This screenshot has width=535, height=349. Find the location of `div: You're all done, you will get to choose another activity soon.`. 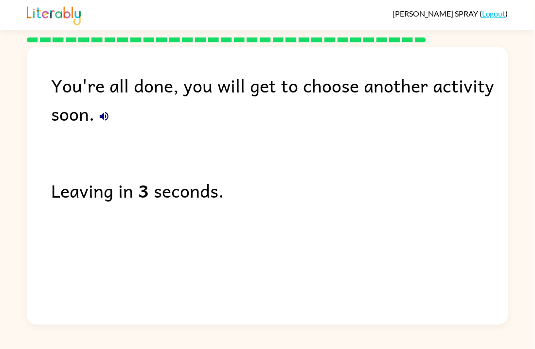

div: You're all done, you will get to choose another activity soon. is located at coordinates (280, 99).